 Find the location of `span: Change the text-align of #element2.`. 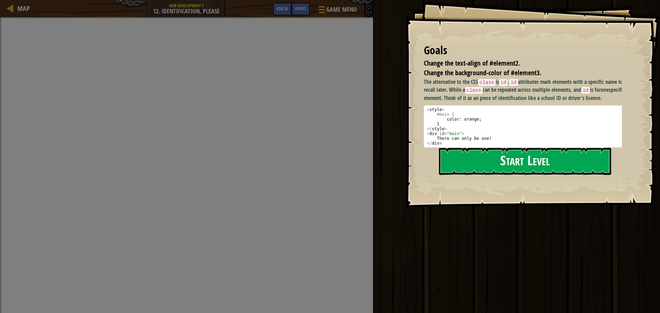

span: Change the text-align of #element2. is located at coordinates (472, 63).